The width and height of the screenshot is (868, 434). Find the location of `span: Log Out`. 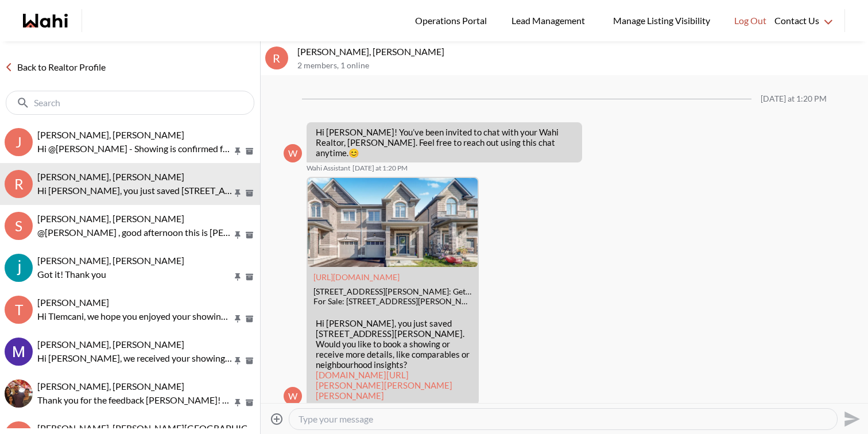

span: Log Out is located at coordinates (750, 21).